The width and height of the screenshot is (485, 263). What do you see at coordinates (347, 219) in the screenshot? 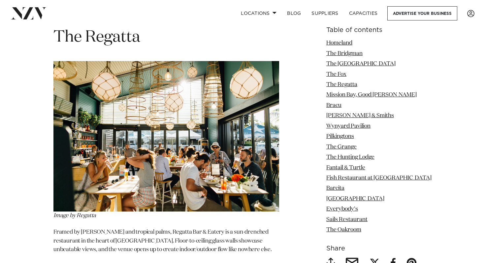
I see `a: Sails Restaurant` at bounding box center [347, 219].